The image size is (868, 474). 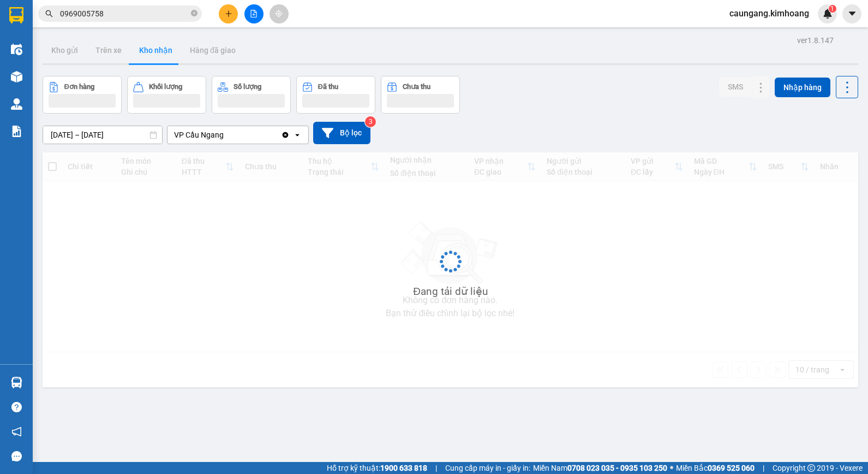 I want to click on span: file-add, so click(x=254, y=13).